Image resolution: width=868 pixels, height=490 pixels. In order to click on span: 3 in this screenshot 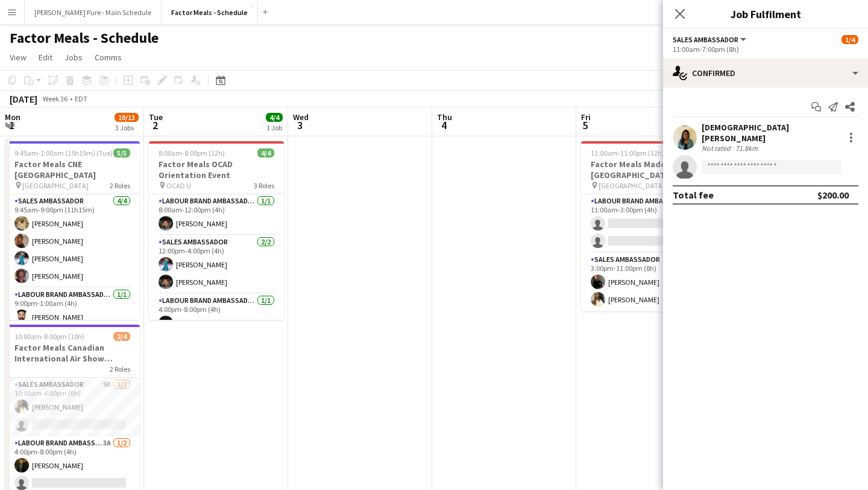, I will do `click(299, 125)`.